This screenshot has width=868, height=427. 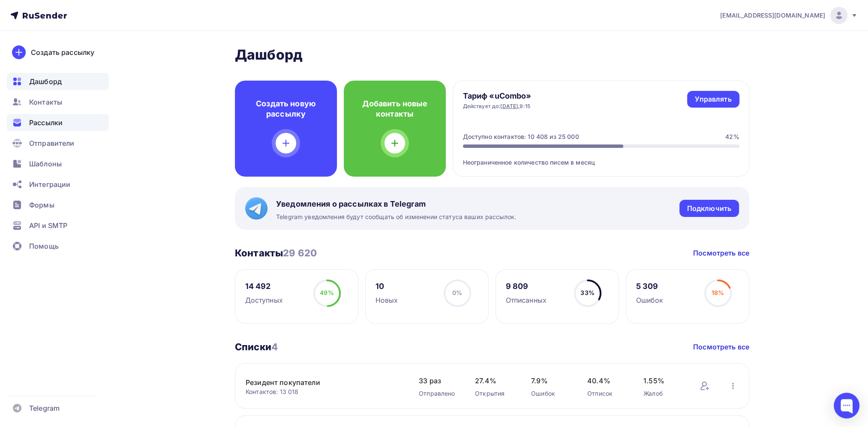 What do you see at coordinates (520, 137) in the screenshot?
I see `div: Доступно контактов: 10 408 из 25 000` at bounding box center [520, 137].